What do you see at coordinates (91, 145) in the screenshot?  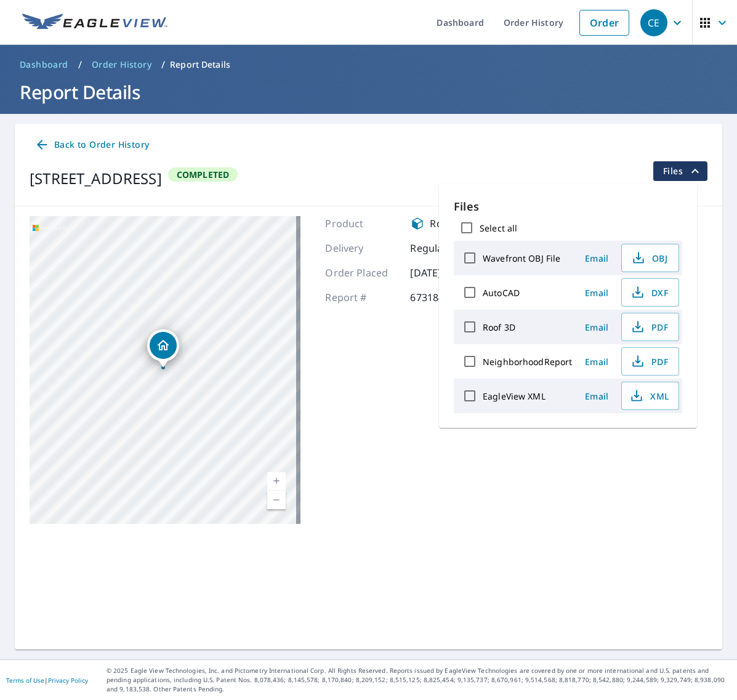 I see `a: Back to Order History` at bounding box center [91, 145].